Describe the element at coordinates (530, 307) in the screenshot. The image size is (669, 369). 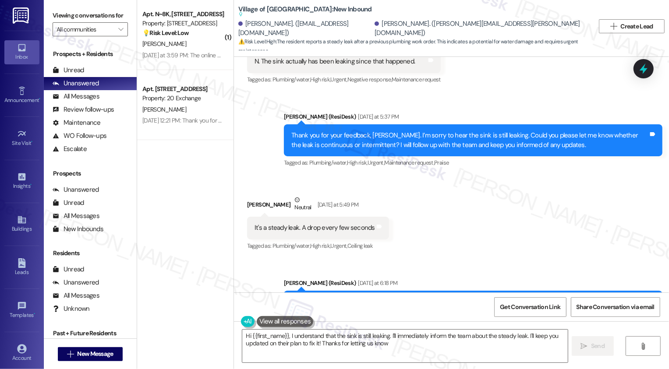
I see `span: Get Conversation Link` at that location.